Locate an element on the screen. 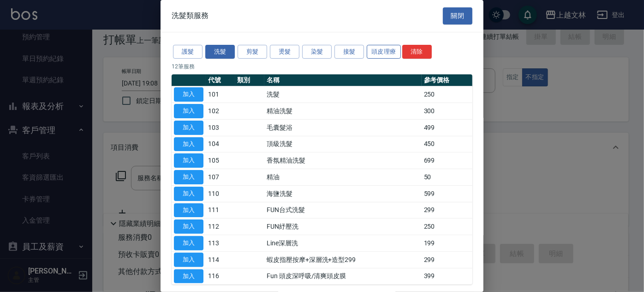 The image size is (644, 292). td: 599 is located at coordinates (447, 193).